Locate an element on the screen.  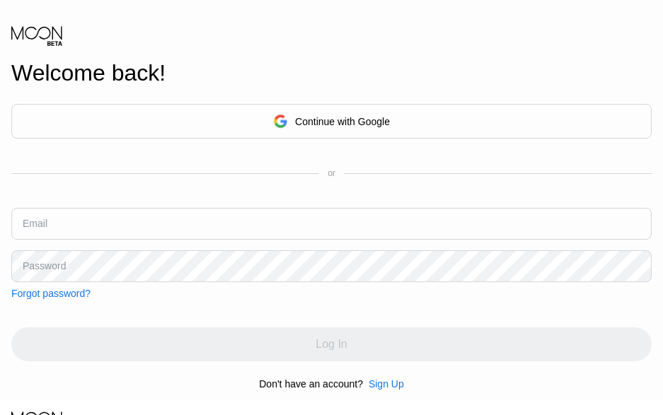
div: Don't have an account? is located at coordinates (311, 384).